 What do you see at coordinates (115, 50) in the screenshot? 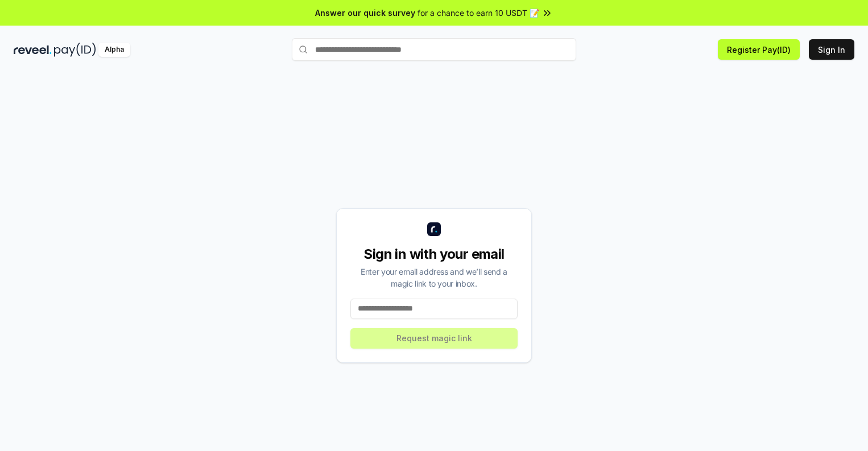
I see `div: Alpha` at bounding box center [115, 50].